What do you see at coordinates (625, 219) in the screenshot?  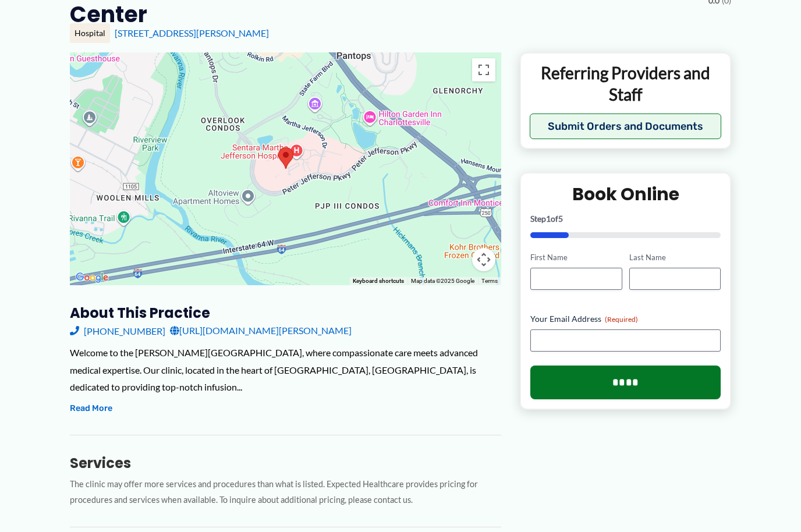 I see `p: Step of` at bounding box center [625, 219].